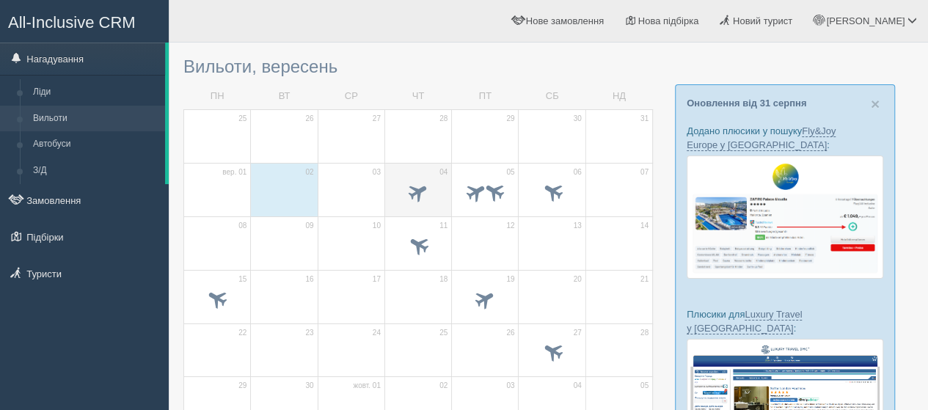 This screenshot has width=928, height=410. What do you see at coordinates (644, 226) in the screenshot?
I see `span: 14` at bounding box center [644, 226].